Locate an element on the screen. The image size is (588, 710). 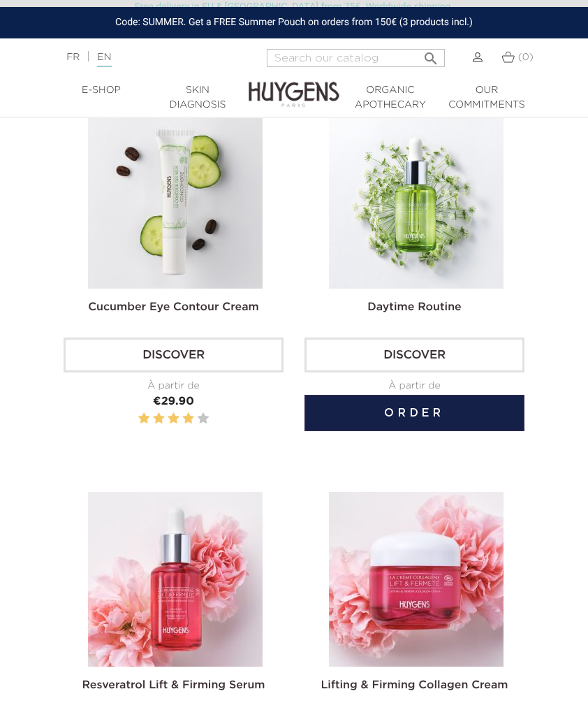
label: 1 is located at coordinates (144, 418).